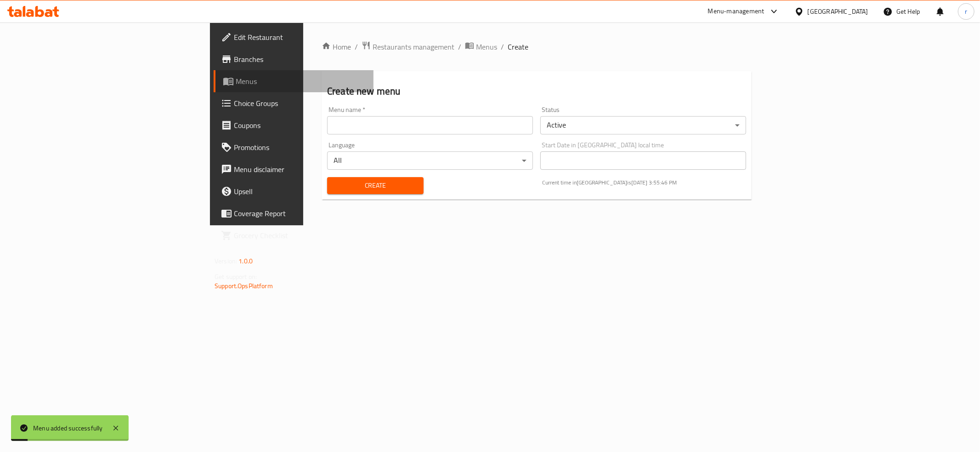 This screenshot has height=452, width=980. Describe the element at coordinates (375, 185) in the screenshot. I see `button: Create` at that location.